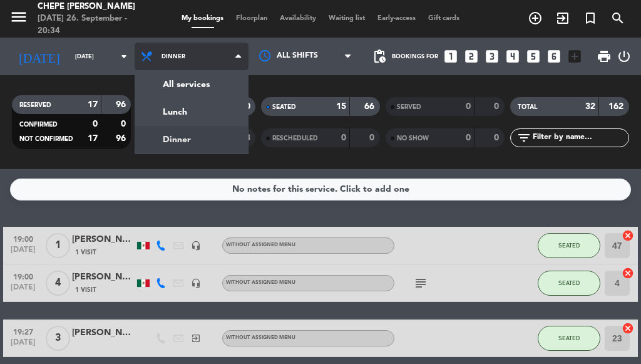  I want to click on i: looks_one, so click(451, 57).